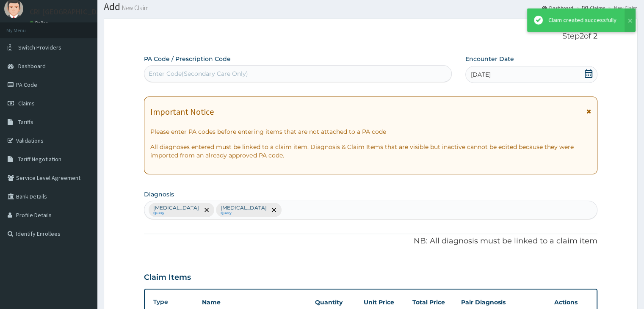  I want to click on p: Step 2 of 2, so click(370, 37).